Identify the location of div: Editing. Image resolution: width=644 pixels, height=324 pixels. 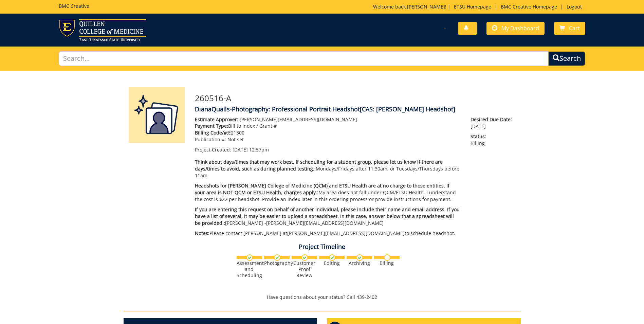
(332, 263).